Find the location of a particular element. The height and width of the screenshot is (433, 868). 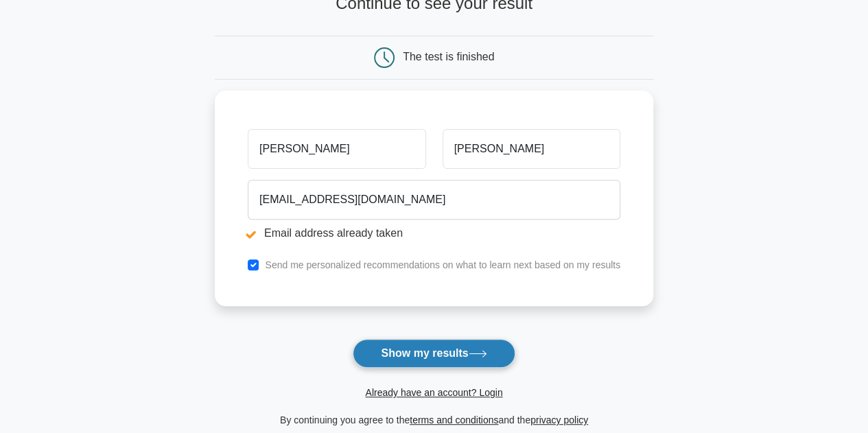

a: privacy policy is located at coordinates (559, 420).